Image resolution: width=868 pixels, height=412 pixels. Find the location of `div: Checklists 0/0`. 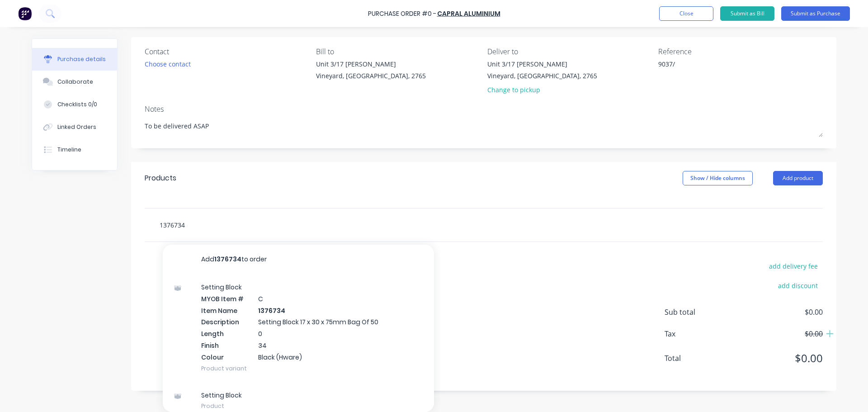

div: Checklists 0/0 is located at coordinates (77, 104).